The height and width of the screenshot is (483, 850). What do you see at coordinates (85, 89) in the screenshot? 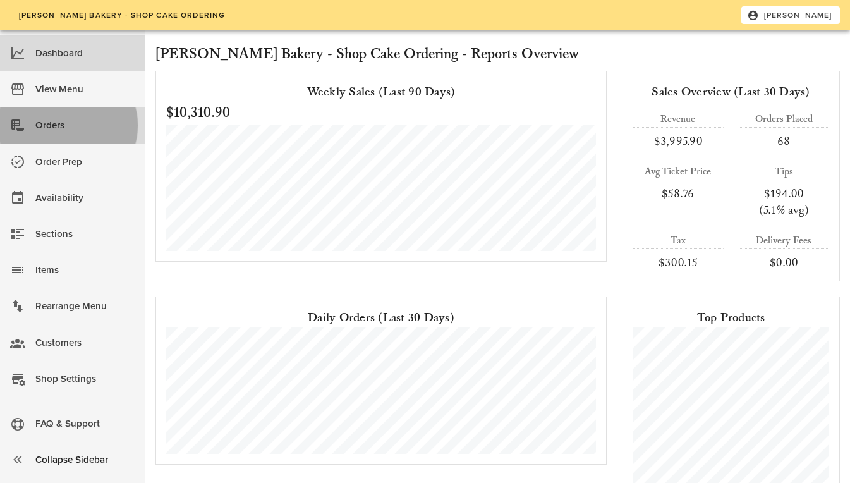
I see `div: View Menu` at bounding box center [85, 89].